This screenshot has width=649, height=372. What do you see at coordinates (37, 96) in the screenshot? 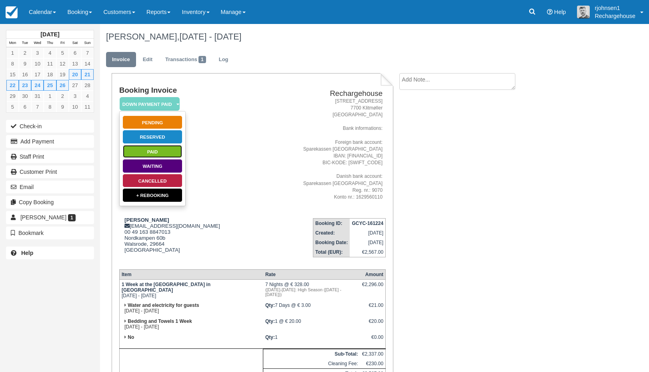
I see `a: 31` at bounding box center [37, 96].